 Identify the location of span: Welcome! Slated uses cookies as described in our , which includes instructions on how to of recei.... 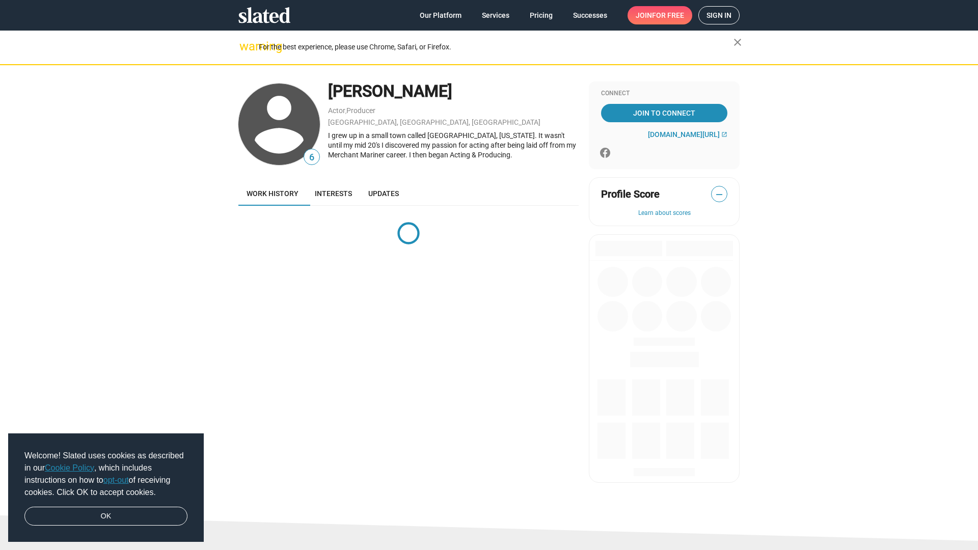
(106, 474).